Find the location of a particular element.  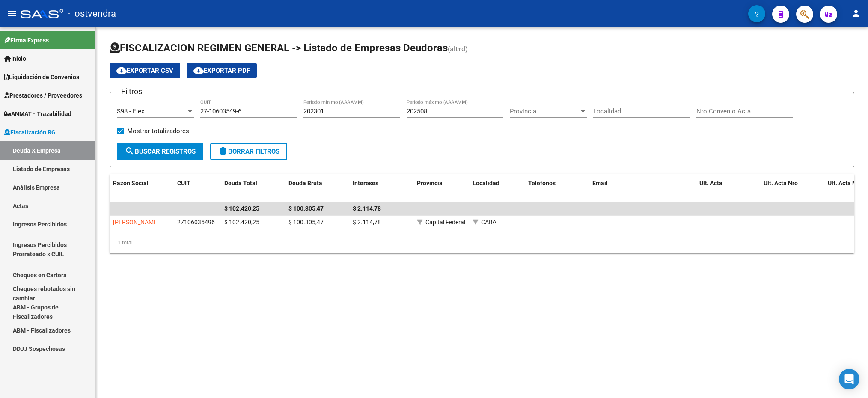

datatable-header-cell: Deuda Bruta is located at coordinates (317, 189).